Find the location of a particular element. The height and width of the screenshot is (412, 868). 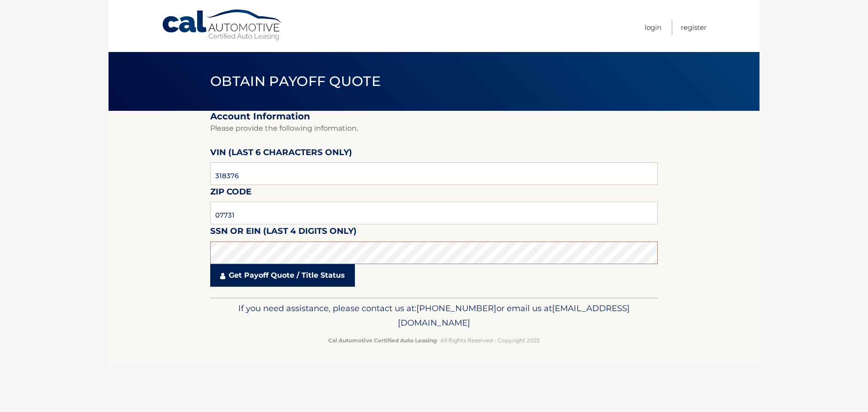

a: Register is located at coordinates (694, 27).